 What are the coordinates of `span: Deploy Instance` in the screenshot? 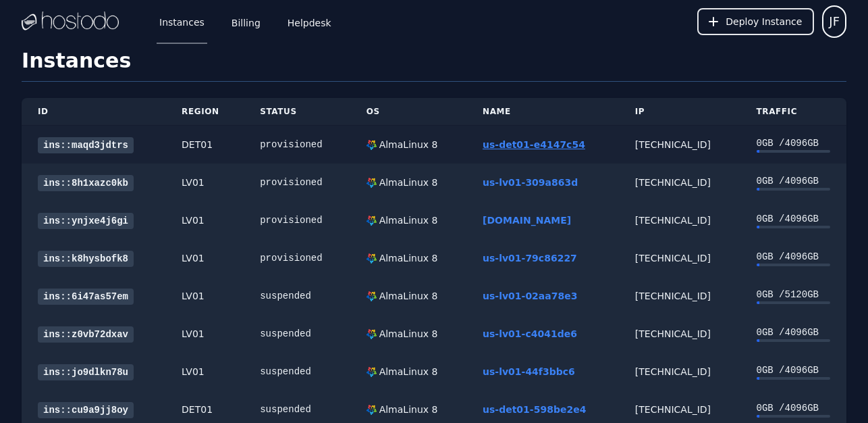 It's located at (763, 22).